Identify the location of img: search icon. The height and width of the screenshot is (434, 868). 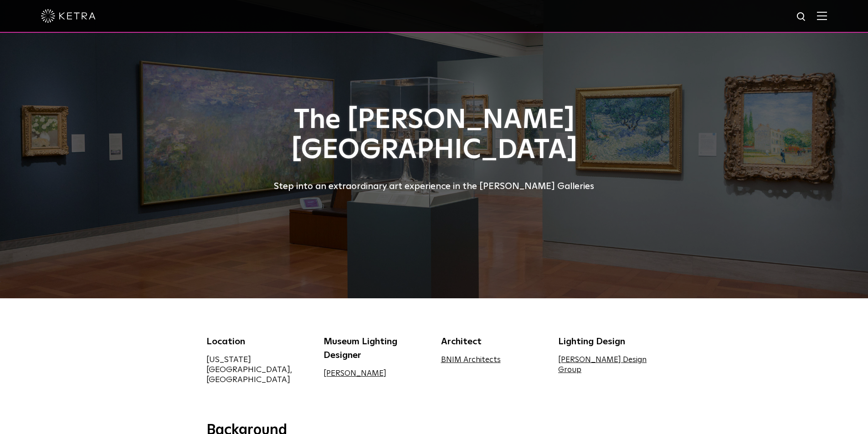
(801, 17).